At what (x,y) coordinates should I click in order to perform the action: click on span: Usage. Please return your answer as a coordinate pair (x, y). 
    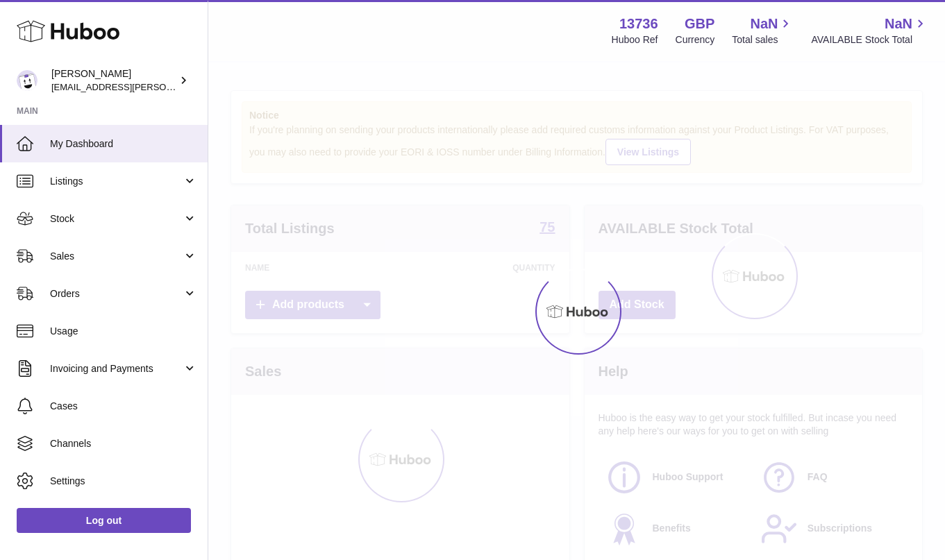
    Looking at the image, I should click on (123, 331).